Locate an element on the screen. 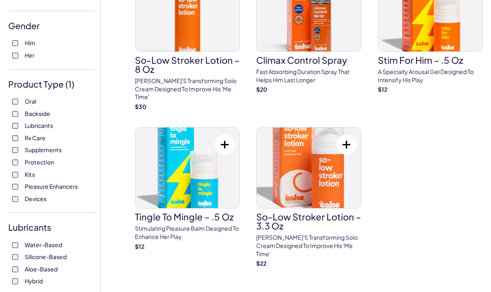 The width and height of the screenshot is (491, 292). span: Kits is located at coordinates (30, 174).